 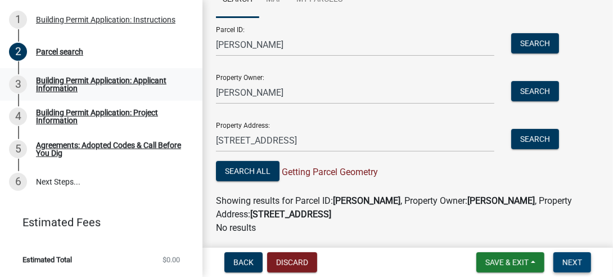 What do you see at coordinates (97, 222) in the screenshot?
I see `a: Estimated Fees` at bounding box center [97, 222].